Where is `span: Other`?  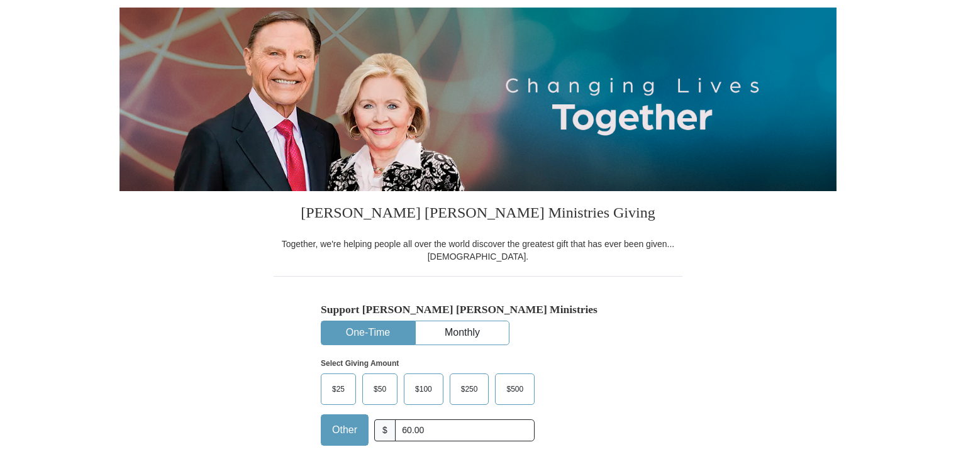 span: Other is located at coordinates (345, 430).